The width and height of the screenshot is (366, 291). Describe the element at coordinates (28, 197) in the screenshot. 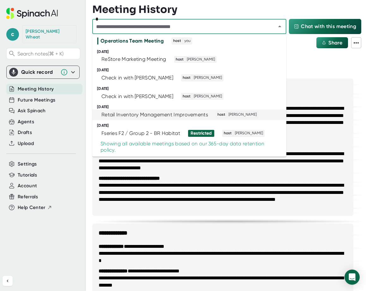

I see `span: Referrals` at that location.